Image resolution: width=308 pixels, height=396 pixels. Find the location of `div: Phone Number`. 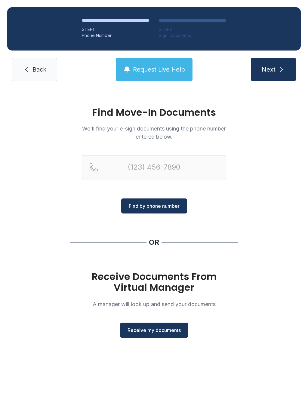

div: Phone Number is located at coordinates (115, 35).